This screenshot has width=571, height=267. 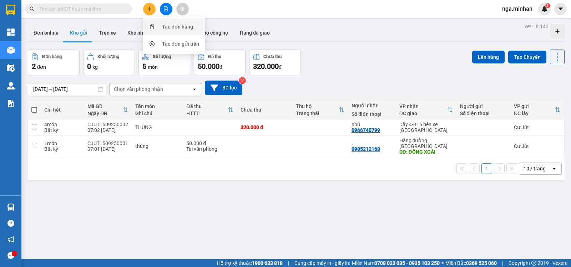 What do you see at coordinates (11, 239) in the screenshot?
I see `span: notification` at bounding box center [11, 239].